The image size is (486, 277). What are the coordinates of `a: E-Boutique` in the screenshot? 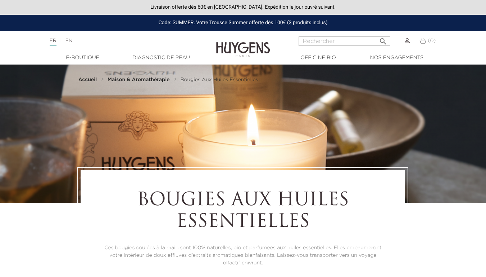 It's located at (83, 58).